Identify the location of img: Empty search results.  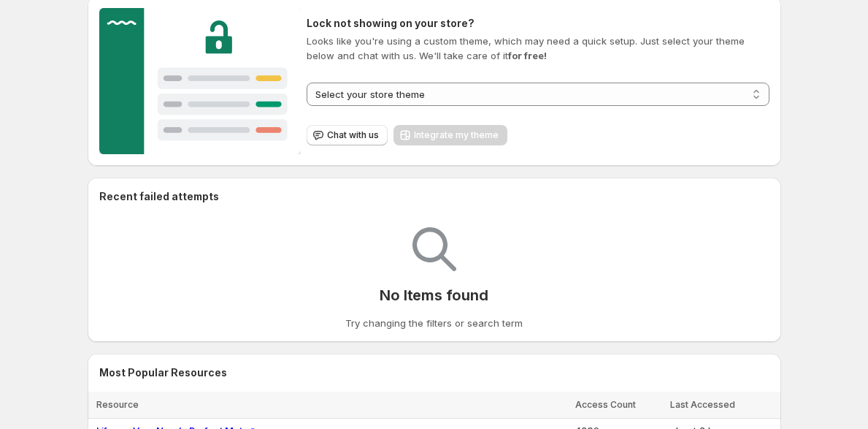
(434, 249).